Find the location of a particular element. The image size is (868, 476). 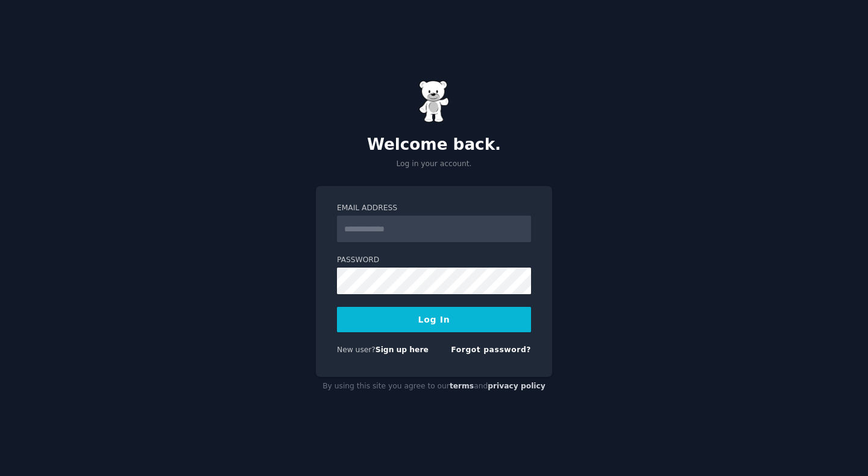

button: Log In is located at coordinates (434, 319).